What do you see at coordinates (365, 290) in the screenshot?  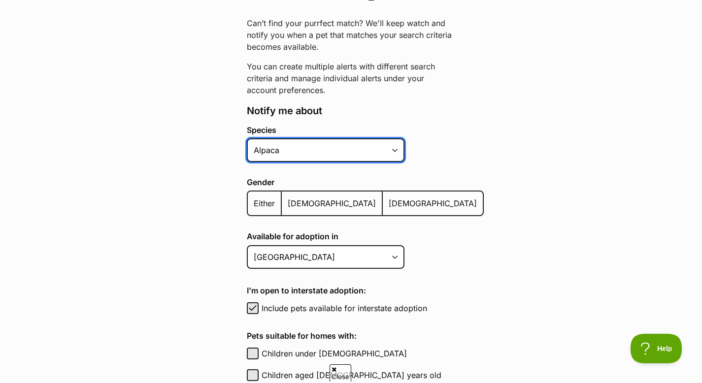 I see `h4: I'm open to interstate adoption:` at bounding box center [365, 290].